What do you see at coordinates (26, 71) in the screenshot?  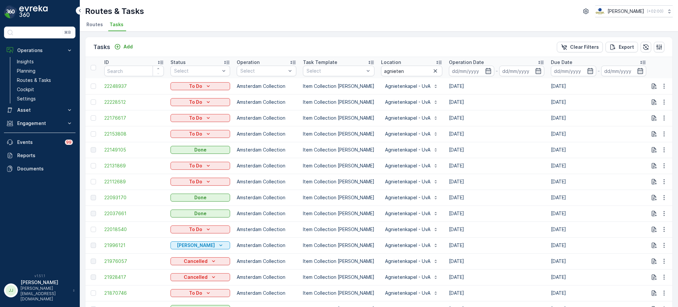 I see `p: Planning` at bounding box center [26, 71].